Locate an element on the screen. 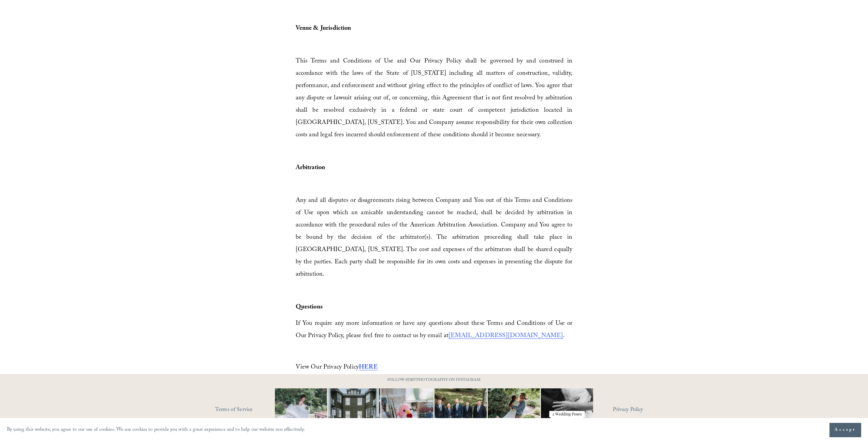 This screenshot has height=442, width=868. strong: Questions is located at coordinates (309, 307).